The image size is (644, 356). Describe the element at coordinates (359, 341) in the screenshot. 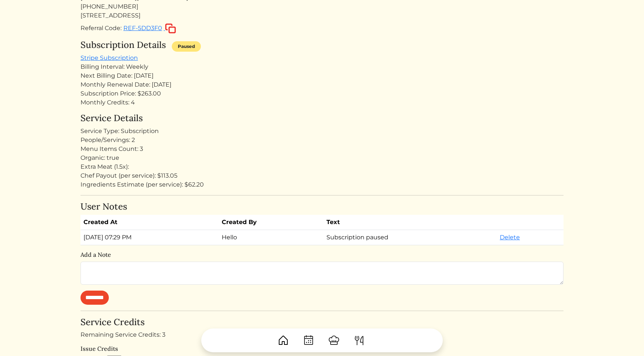

I see `img: ForkKnife-55491504ffdb50bab0c1e09e7649658475375261d09fd45db06cec23bce548bf.svg` at that location.